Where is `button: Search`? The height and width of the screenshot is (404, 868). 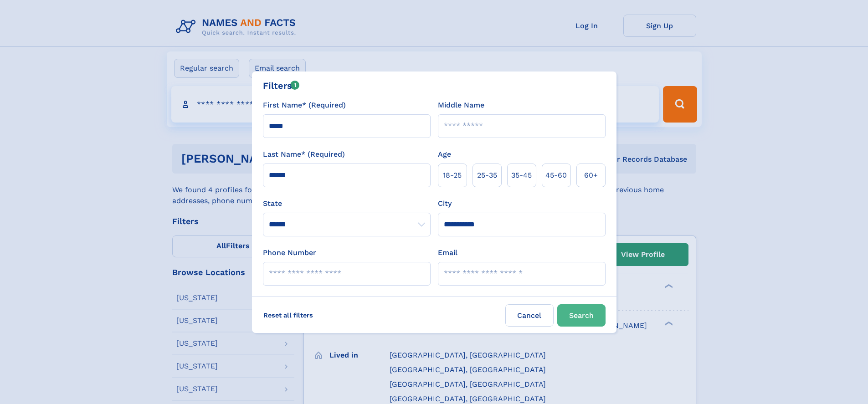 button: Search is located at coordinates (581, 316).